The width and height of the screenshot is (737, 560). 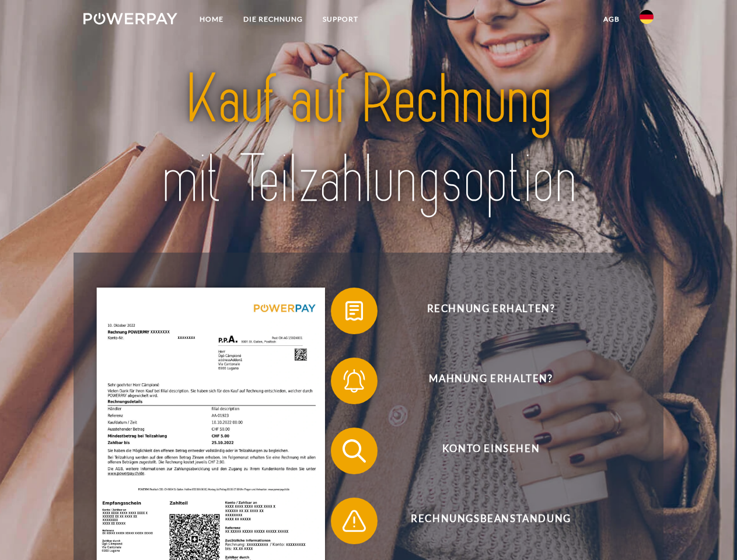 What do you see at coordinates (340, 20) in the screenshot?
I see `a: SUPPORT` at bounding box center [340, 20].